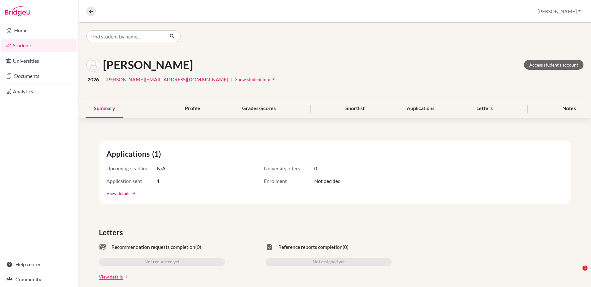  Describe the element at coordinates (161, 168) in the screenshot. I see `span: N/A` at that location.